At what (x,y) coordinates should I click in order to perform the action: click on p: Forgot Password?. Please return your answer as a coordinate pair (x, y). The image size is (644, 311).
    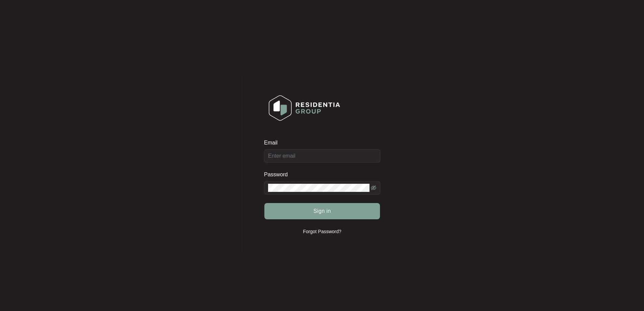
    Looking at the image, I should click on (322, 231).